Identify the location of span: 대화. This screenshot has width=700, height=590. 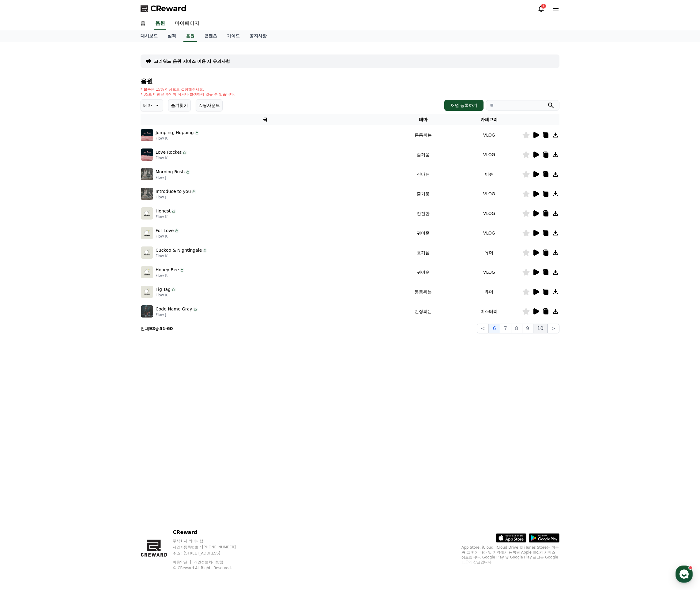
(60, 206).